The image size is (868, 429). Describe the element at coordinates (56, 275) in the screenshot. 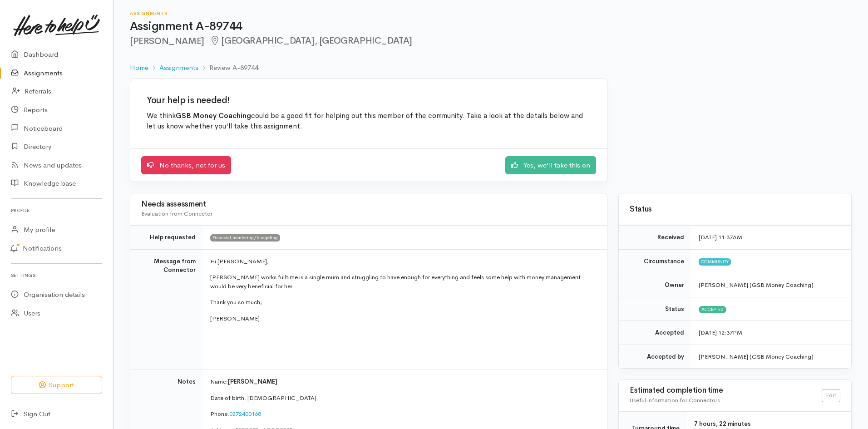

I see `h6: Settings` at that location.